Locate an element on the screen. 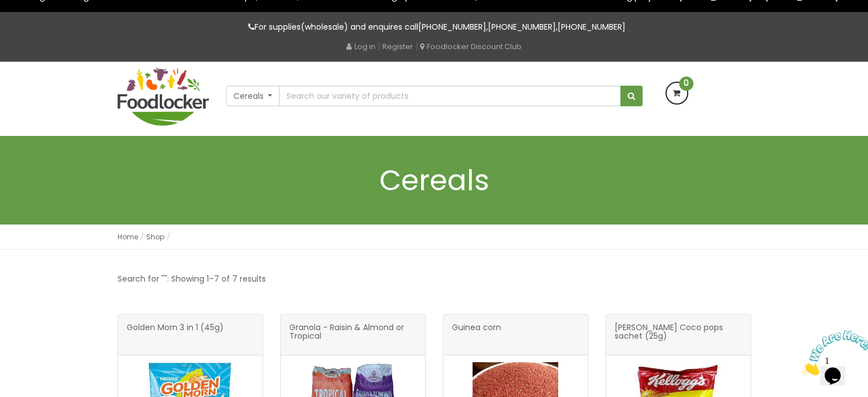 The image size is (868, 397). a: Foodlocker Discount Club is located at coordinates (471, 46).